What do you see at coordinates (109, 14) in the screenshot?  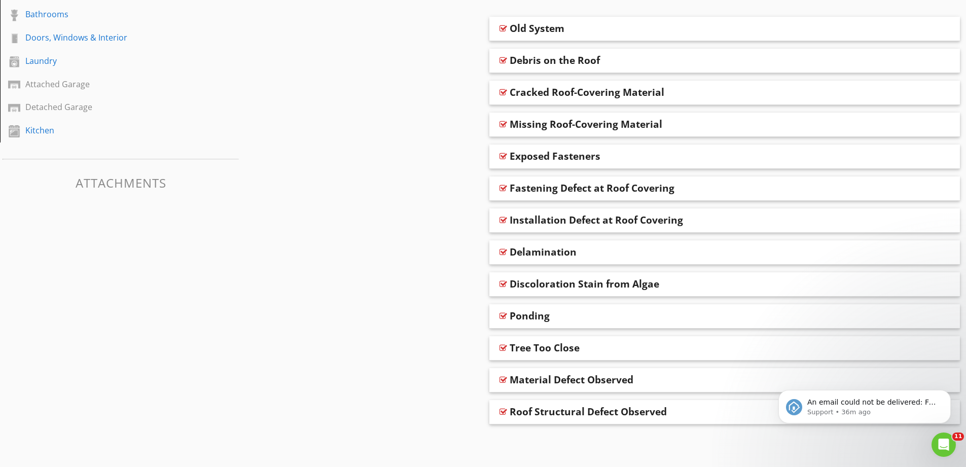 I see `div: Bathrooms` at bounding box center [109, 14].